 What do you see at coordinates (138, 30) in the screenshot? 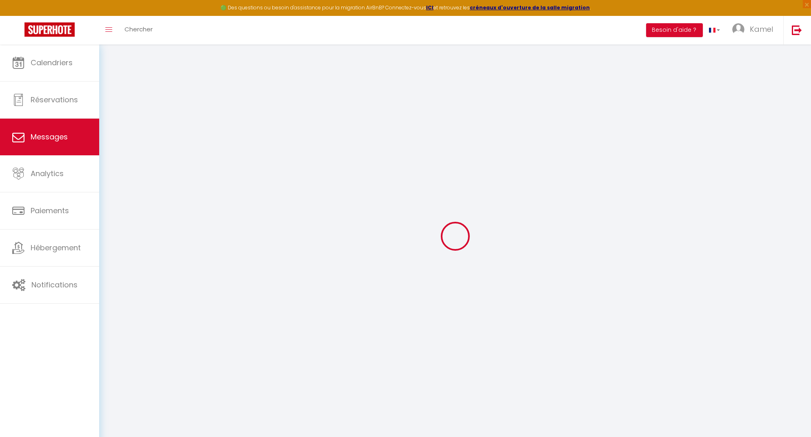
I see `a: Chercher` at bounding box center [138, 30].